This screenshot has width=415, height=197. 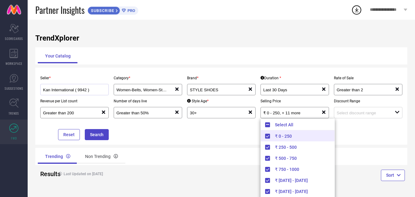 I want to click on li: ₹ 250 - 500, so click(x=298, y=147).